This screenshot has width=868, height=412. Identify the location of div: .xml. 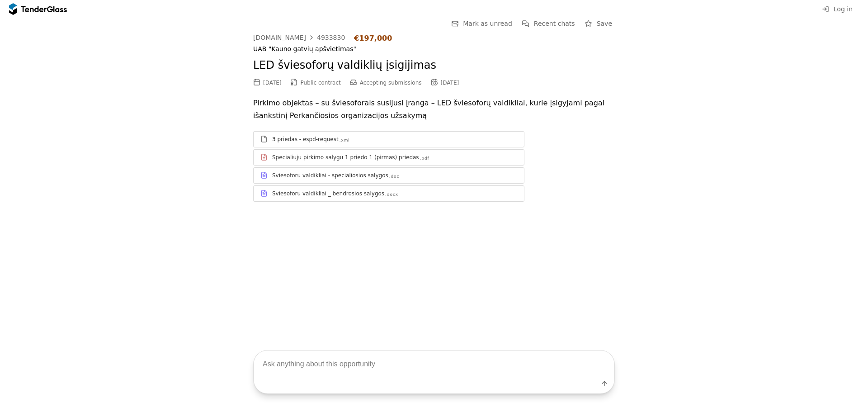
(344, 140).